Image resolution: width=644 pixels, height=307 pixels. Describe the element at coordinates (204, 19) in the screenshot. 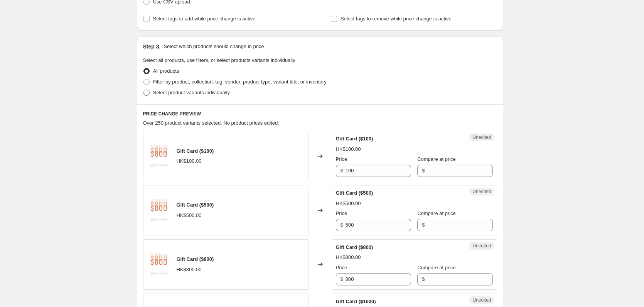

I see `span: Select tags to add while price change is active` at that location.